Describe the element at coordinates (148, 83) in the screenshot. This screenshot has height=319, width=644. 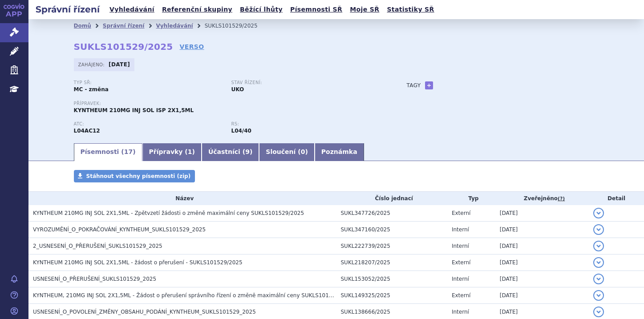
I see `p: Typ SŘ:` at that location.